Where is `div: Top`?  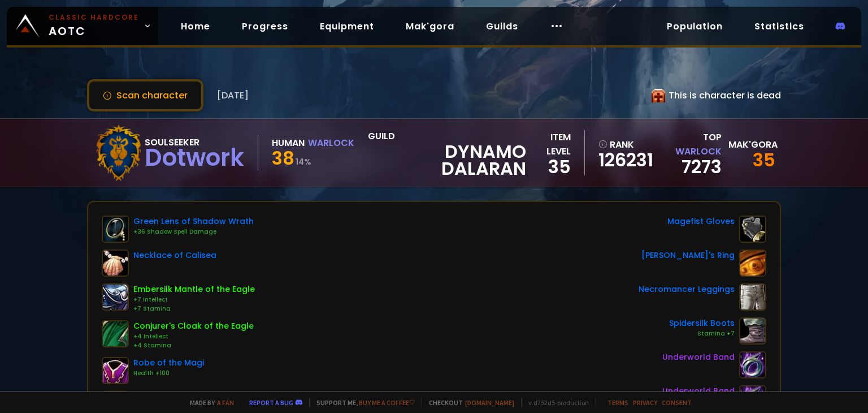 div: Top is located at coordinates (690, 144).